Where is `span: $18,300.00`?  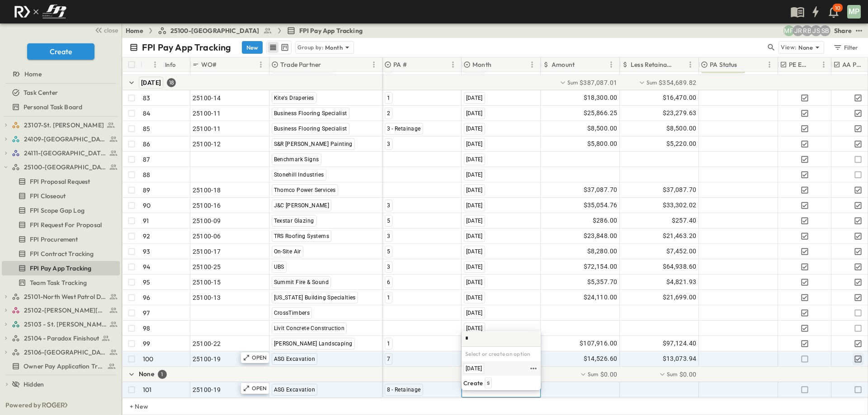 span: $18,300.00 is located at coordinates (600, 97).